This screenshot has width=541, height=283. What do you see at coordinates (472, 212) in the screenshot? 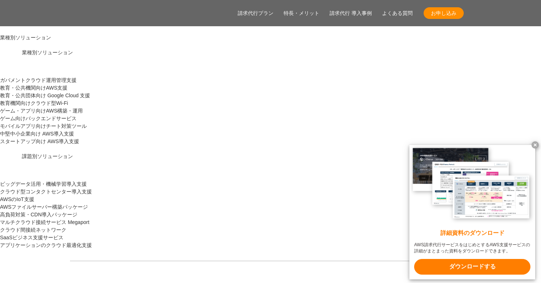
I see `a: 詳細資料のダウンロード AWS請求代行サービスをはじめとするAWS支援サービスの詳細がまとまった資料をダウンロードできます。 ダウンロードする` at bounding box center [472, 212].